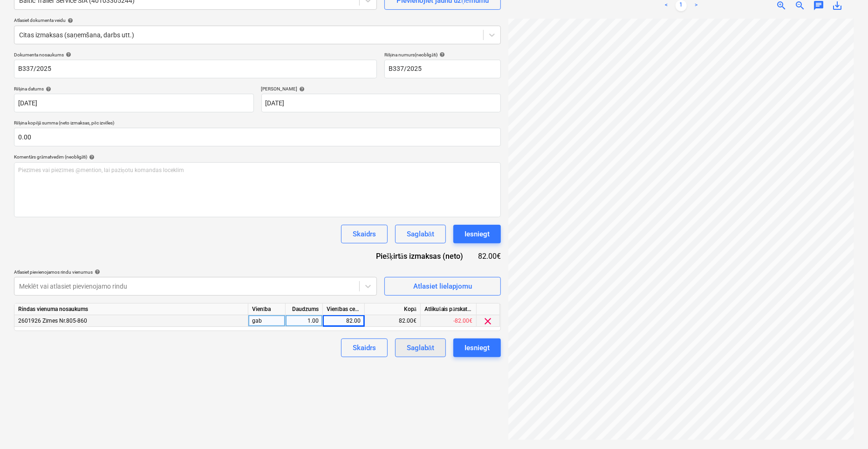 The height and width of the screenshot is (449, 868). Describe the element at coordinates (257, 124) in the screenshot. I see `p: Rēķina kopējā summa (neto izmaksas, pēc izvēles)` at that location.